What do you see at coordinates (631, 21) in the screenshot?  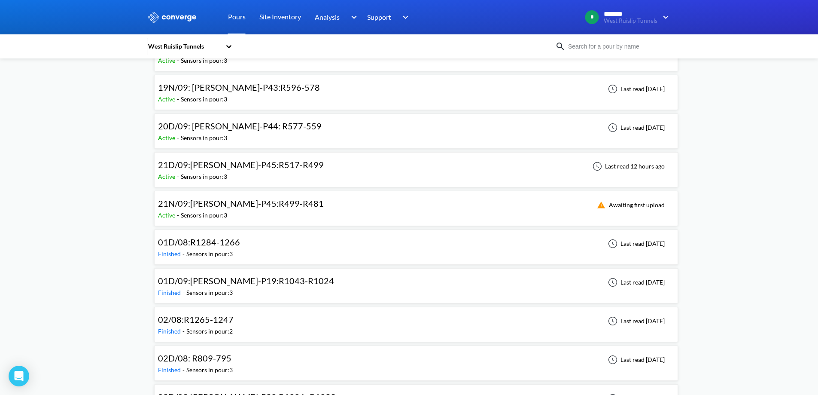 I see `span: West Ruislip Tunnels` at bounding box center [631, 21].